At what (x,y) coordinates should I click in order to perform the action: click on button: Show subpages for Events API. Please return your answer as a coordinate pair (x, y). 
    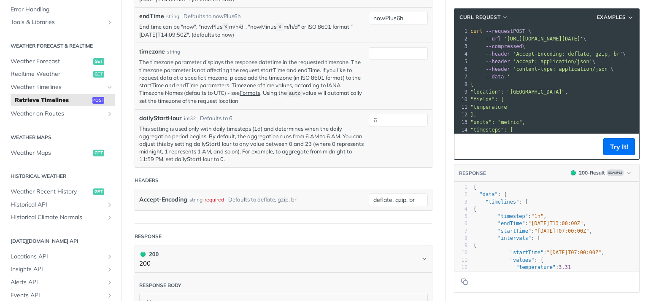
    Looking at the image, I should click on (110, 296).